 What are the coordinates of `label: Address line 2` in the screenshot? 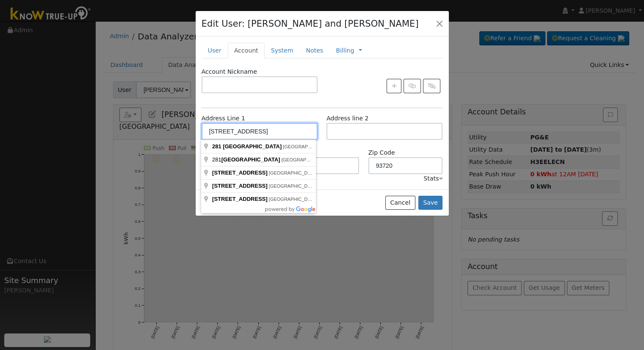 It's located at (347, 118).